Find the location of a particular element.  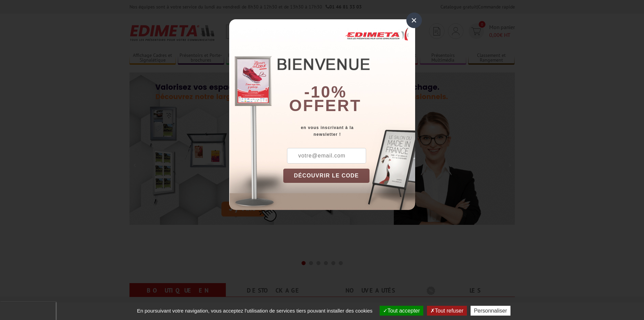

font: offert is located at coordinates (325, 105).